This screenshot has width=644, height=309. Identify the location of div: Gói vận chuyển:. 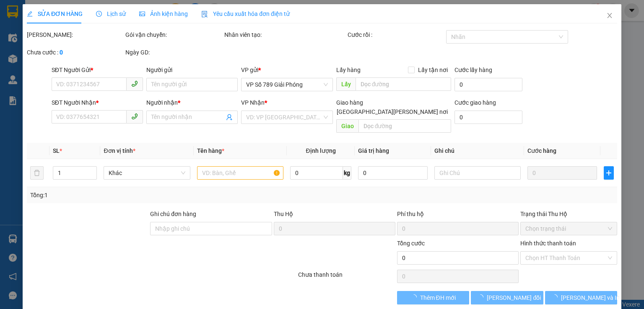
(173, 35).